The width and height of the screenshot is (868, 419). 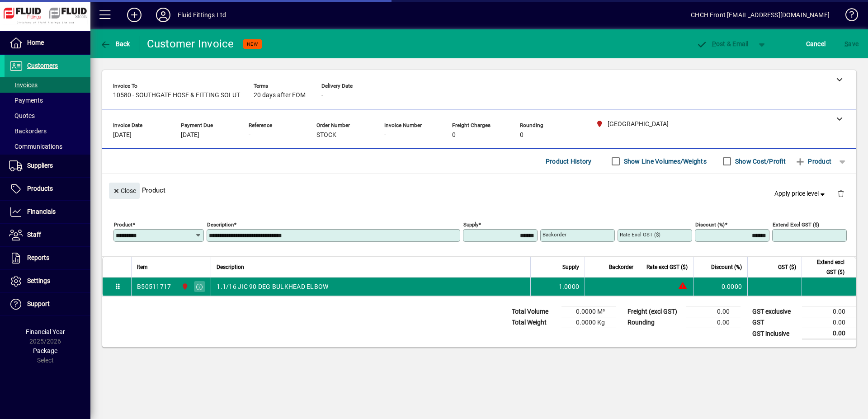 I want to click on span: 1.0000, so click(x=569, y=287).